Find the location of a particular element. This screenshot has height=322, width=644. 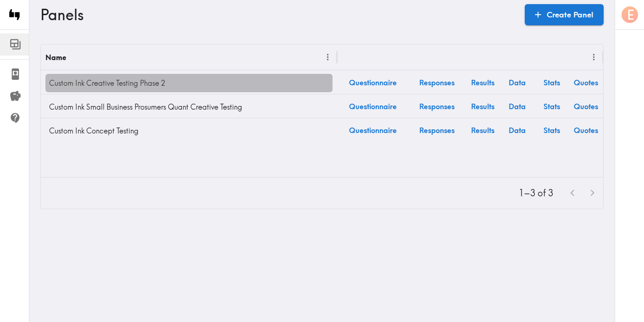

p: 1–3 of 3 is located at coordinates (536, 193).